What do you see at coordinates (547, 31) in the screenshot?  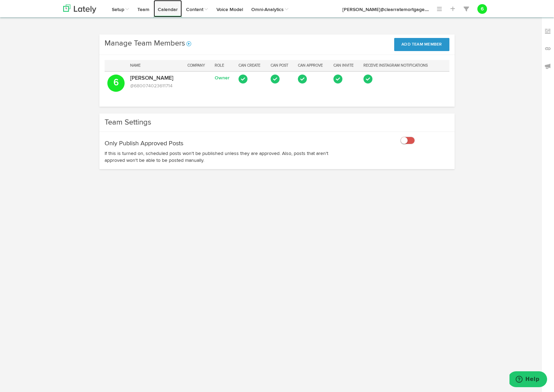 I see `img: keywords_off.svg` at bounding box center [547, 31].